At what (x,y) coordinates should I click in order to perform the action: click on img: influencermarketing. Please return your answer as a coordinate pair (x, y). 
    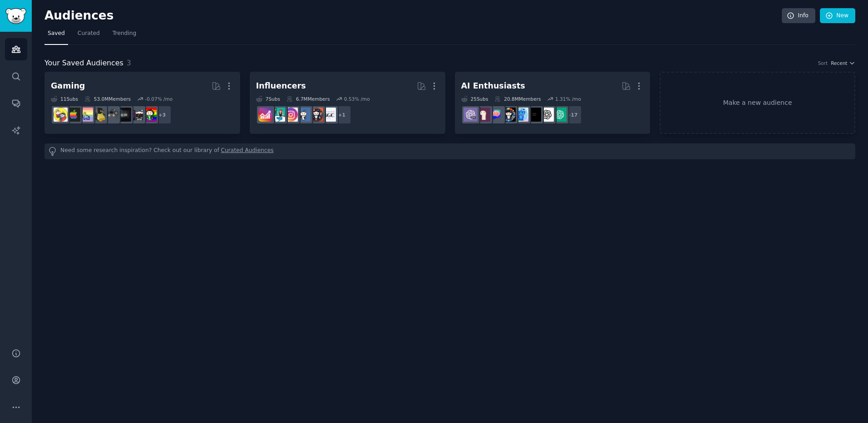
    Looking at the image, I should click on (277, 114).